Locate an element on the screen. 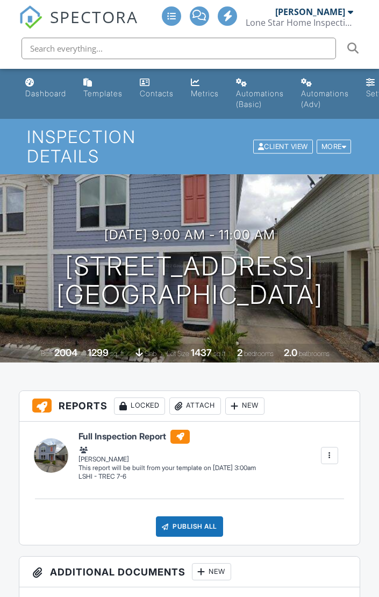 This screenshot has height=597, width=379. h3: Additional Documents is located at coordinates (189, 572).